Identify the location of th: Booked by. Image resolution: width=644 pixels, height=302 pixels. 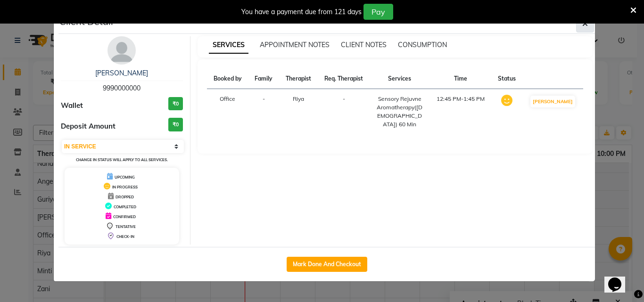
(228, 79).